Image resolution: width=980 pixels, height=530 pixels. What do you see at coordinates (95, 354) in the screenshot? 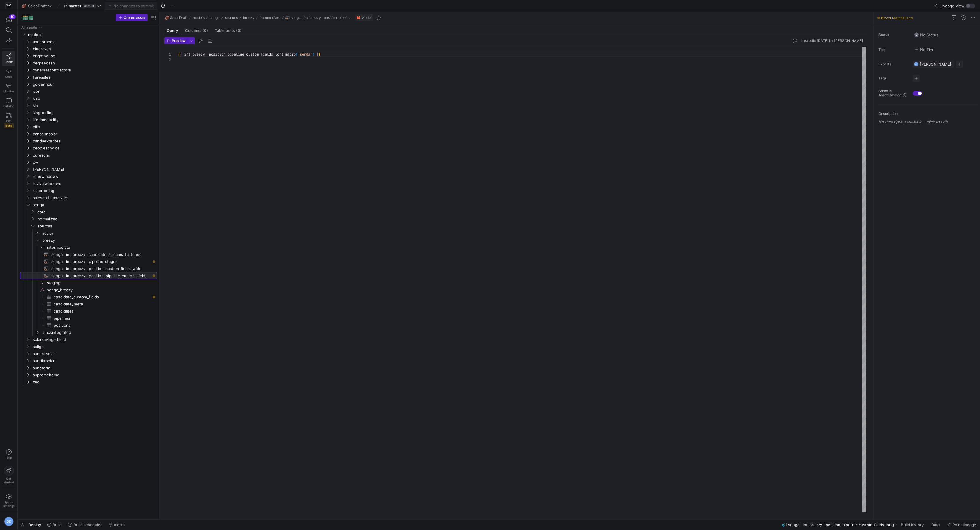
I see `span: summitsolar` at bounding box center [95, 354].